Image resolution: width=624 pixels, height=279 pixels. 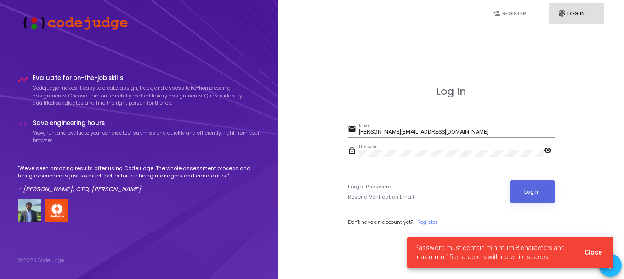 What do you see at coordinates (354, 130) in the screenshot?
I see `mat-icon: email` at bounding box center [354, 130].